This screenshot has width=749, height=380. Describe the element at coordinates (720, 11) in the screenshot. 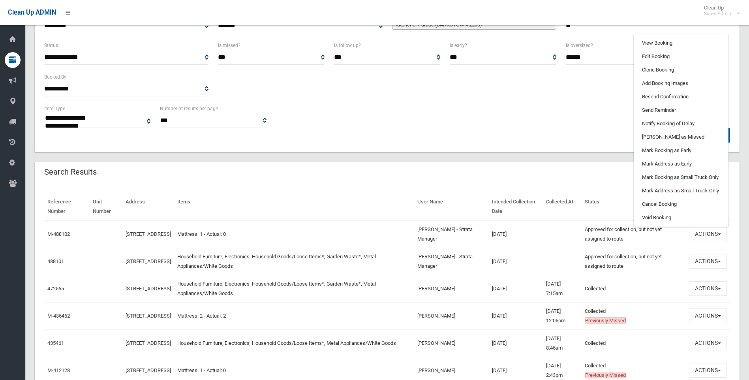

I see `span: Clean Up` at that location.